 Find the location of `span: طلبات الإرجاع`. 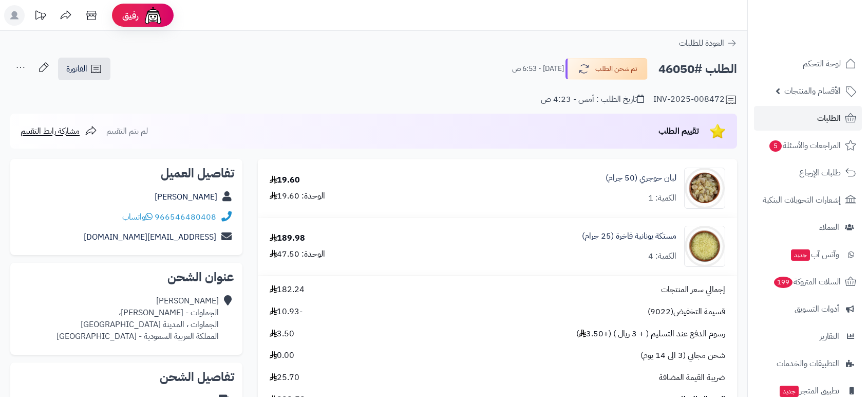

span: طلبات الإرجاع is located at coordinates (820, 173).